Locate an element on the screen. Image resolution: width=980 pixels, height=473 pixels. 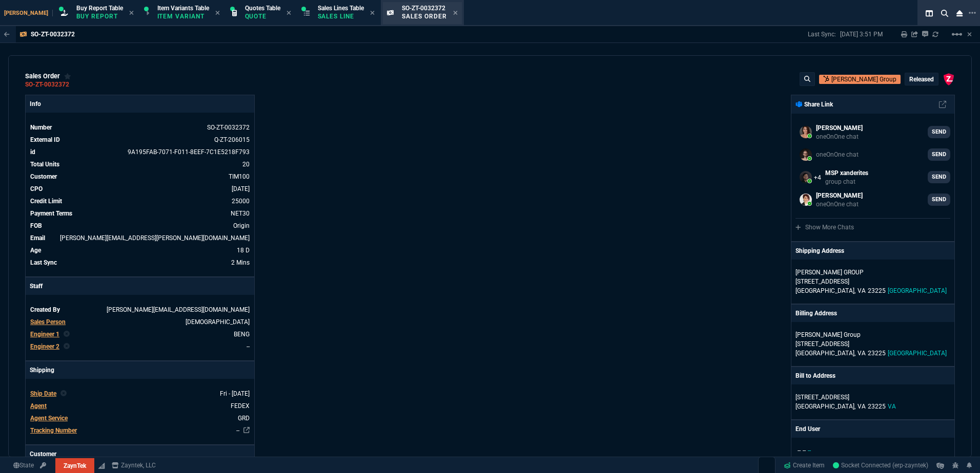
p: Buy Report is located at coordinates (99, 17).